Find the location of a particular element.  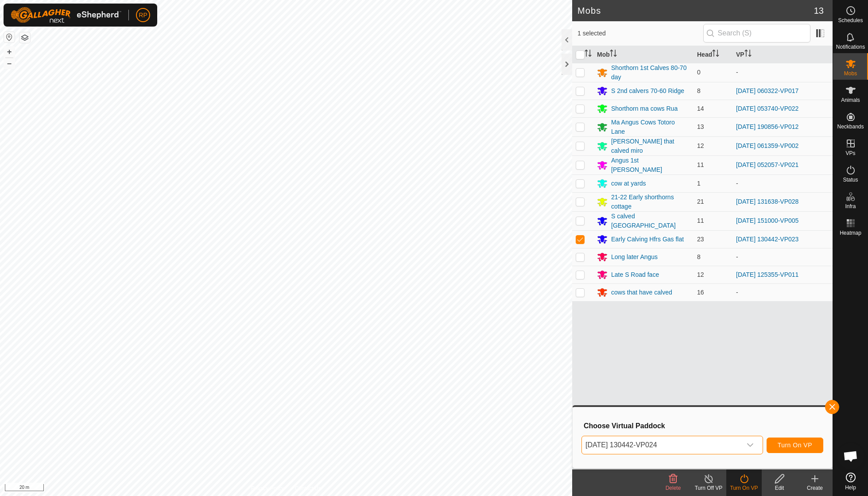

div: Shorthorn 1st Calves 80-70 day is located at coordinates (651, 73).